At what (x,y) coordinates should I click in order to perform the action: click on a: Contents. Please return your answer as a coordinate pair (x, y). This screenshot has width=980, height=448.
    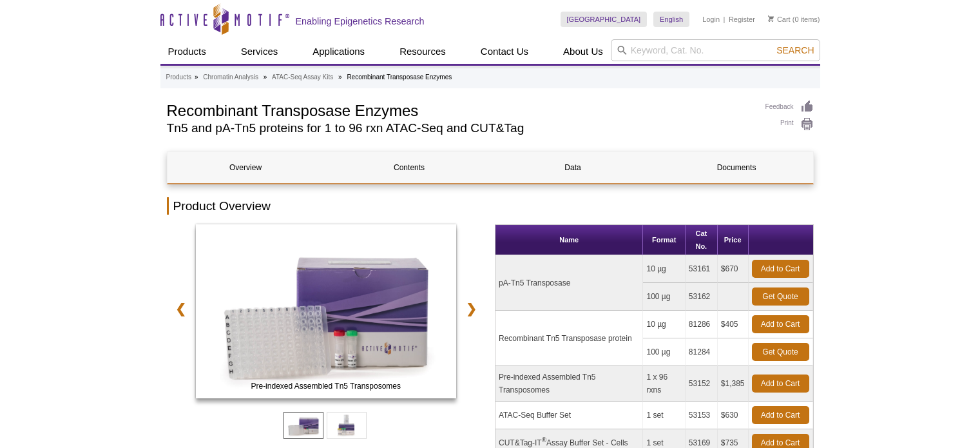
    Looking at the image, I should click on (409, 167).